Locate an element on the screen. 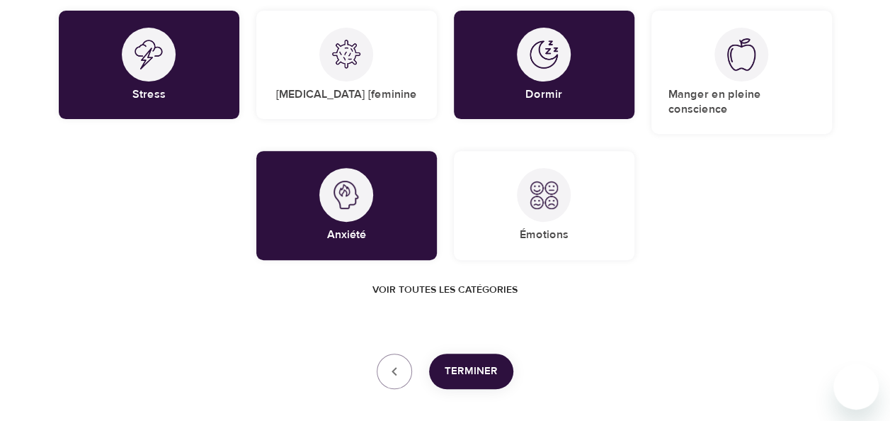 This screenshot has height=421, width=890. div: AnxiétéAnxiété is located at coordinates (346, 205).